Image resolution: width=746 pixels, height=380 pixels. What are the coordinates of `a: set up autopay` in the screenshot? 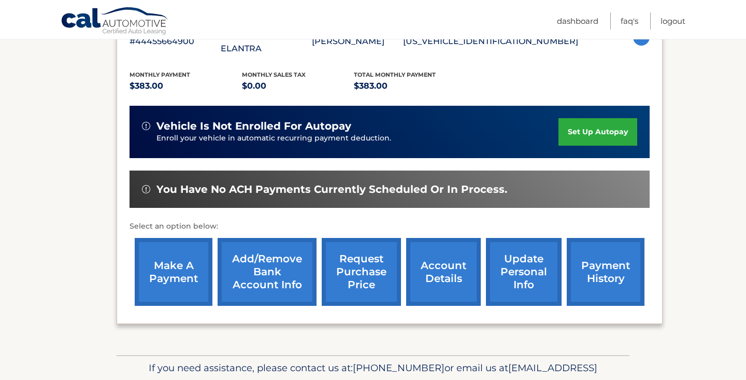 It's located at (598, 132).